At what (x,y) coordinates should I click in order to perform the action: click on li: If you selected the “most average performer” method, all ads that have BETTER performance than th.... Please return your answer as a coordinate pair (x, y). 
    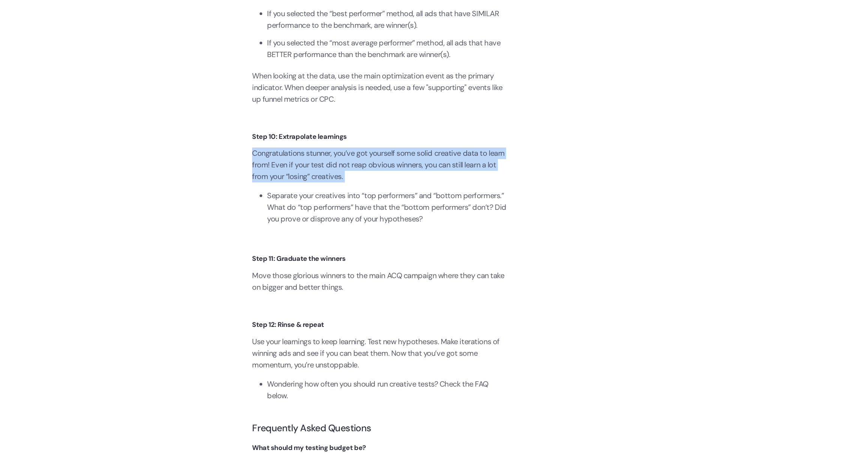
    Looking at the image, I should click on (387, 49).